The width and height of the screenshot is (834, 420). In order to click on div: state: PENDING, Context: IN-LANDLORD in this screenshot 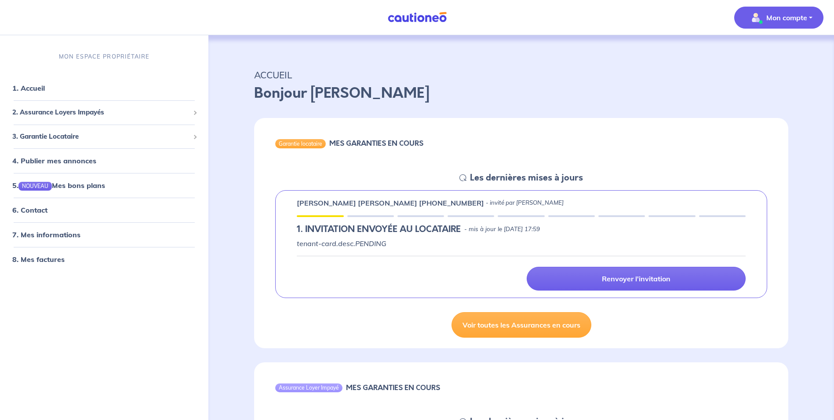, I will do `click(521, 229)`.